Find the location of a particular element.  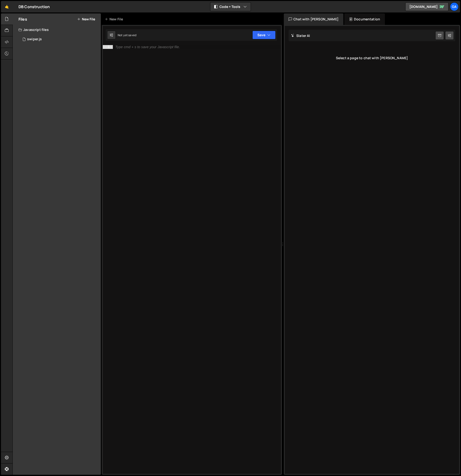

h2: Files is located at coordinates (23, 19).